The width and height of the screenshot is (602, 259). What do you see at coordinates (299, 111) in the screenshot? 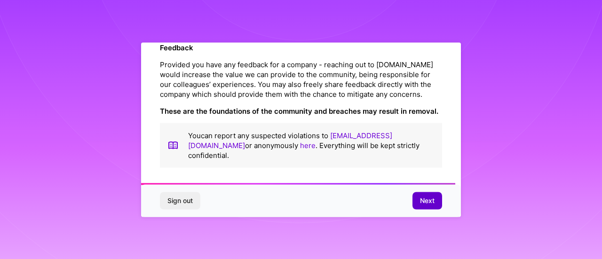
I see `strong: These are the foundations of the community and breaches may result in removal.` at bounding box center [299, 111].